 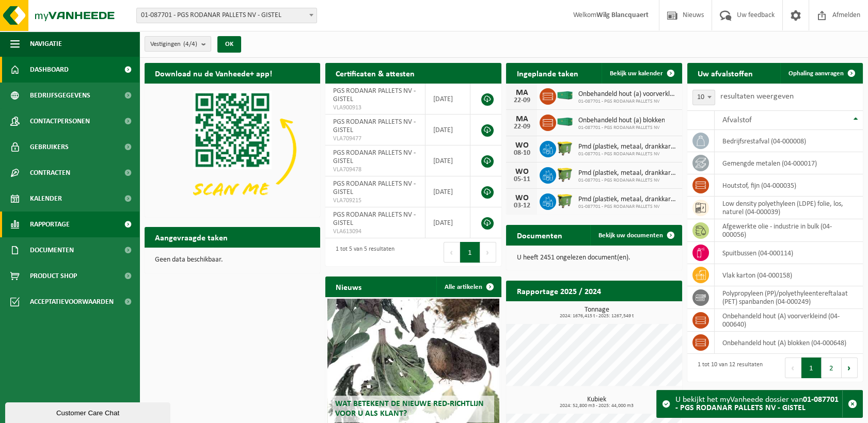 What do you see at coordinates (757, 404) in the screenshot?
I see `strong: 01-087701 - PGS RODANAR PALLETS NV - GISTEL` at bounding box center [757, 404].